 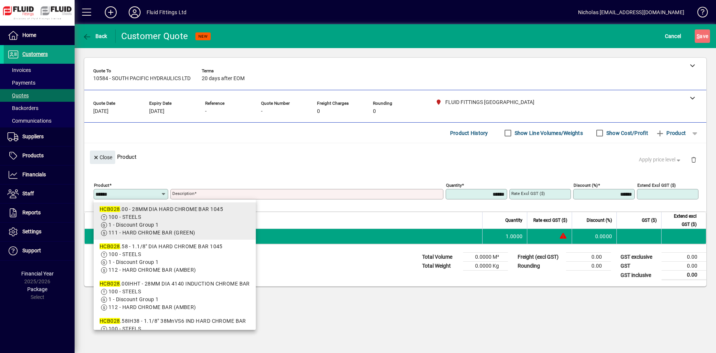 What do you see at coordinates (657, 185) in the screenshot?
I see `mat-label: Extend excl GST ($)` at bounding box center [657, 185].